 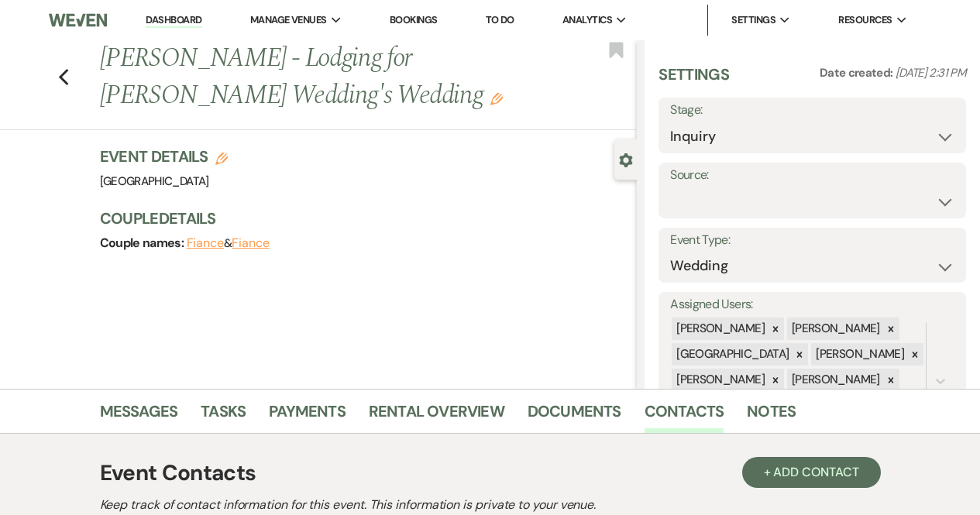 What do you see at coordinates (770, 416) in the screenshot?
I see `a: Notes` at bounding box center [770, 416].